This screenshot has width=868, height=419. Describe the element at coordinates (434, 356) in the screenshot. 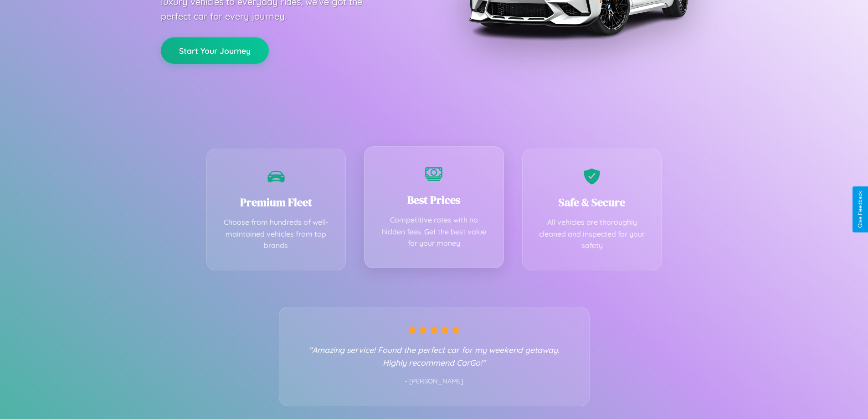

I see `p: "Amazing service! Found the perfect car for my weekend getaway. Highly recommend CarGo!"` at that location.